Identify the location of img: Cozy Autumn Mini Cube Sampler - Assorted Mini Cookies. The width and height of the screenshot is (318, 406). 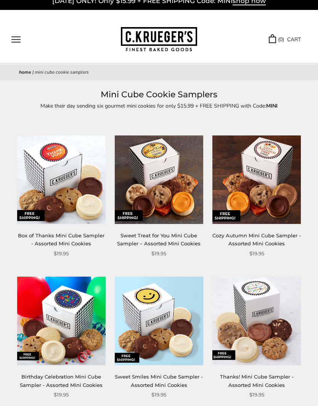
(257, 180).